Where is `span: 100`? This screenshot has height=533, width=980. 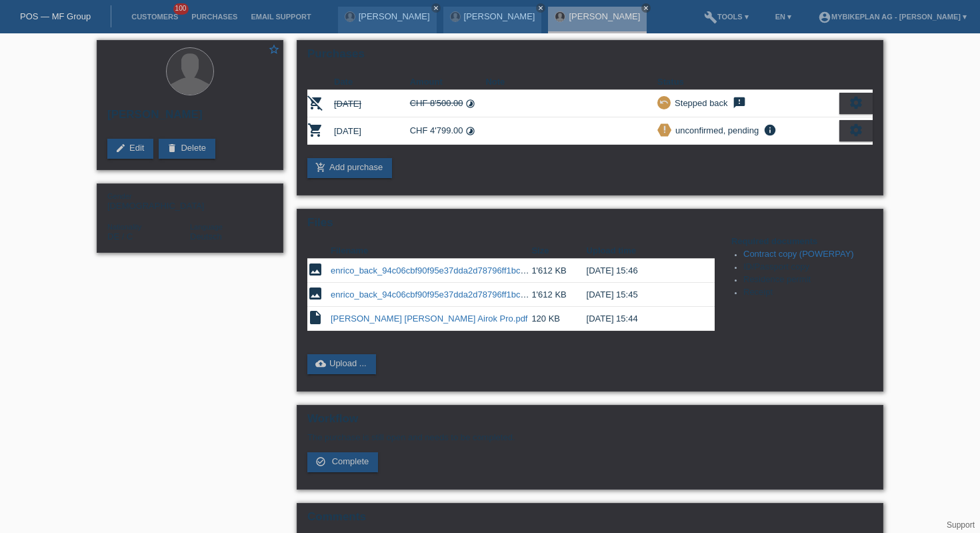
span: 100 is located at coordinates (182, 9).